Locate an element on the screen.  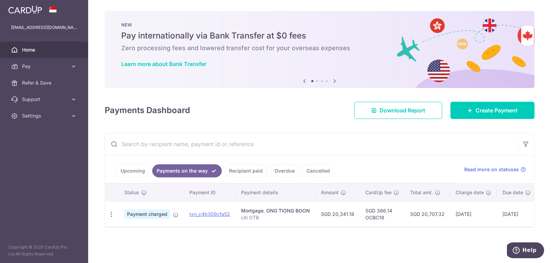
a: Download Report is located at coordinates (398, 111).